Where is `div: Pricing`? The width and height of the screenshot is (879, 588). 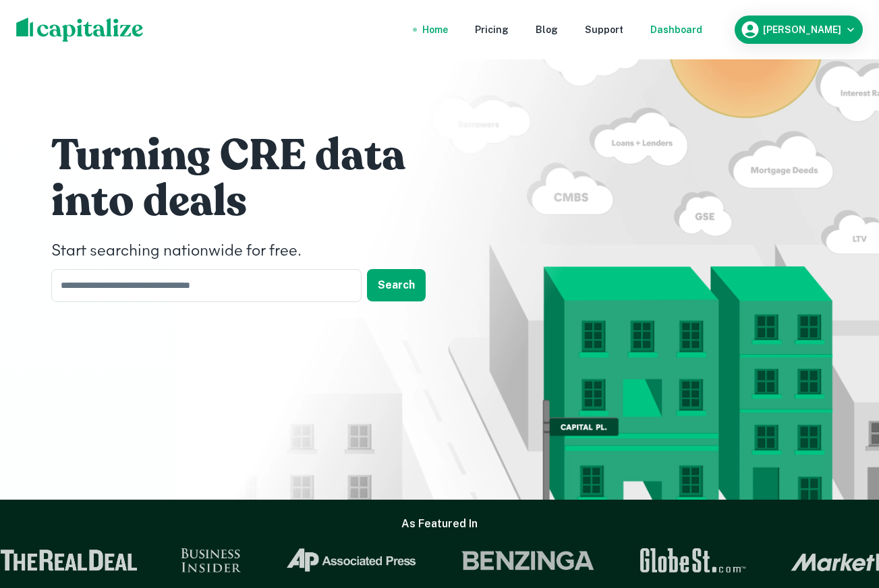
div: Pricing is located at coordinates (492, 30).